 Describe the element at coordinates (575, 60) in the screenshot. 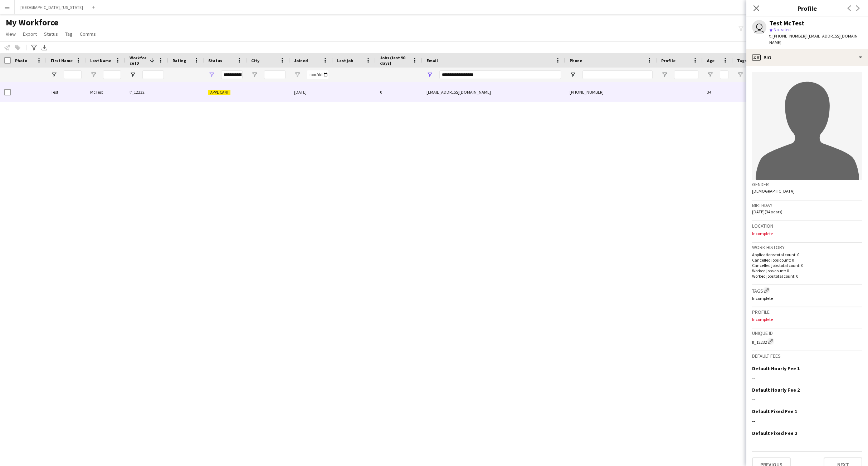

I see `span: Phone` at that location.